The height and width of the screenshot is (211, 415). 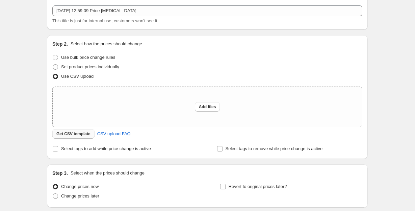 I want to click on span: Change prices now, so click(x=80, y=186).